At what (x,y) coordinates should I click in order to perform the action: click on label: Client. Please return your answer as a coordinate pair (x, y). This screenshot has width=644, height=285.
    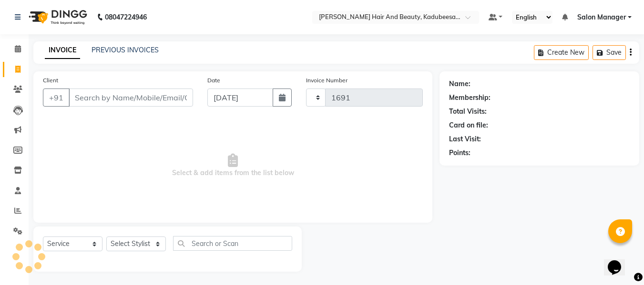
    Looking at the image, I should click on (50, 81).